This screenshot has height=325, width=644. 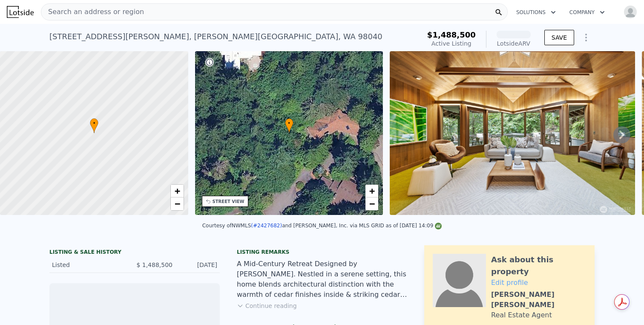 What do you see at coordinates (322, 252) in the screenshot?
I see `div: Listing remarks` at bounding box center [322, 252].